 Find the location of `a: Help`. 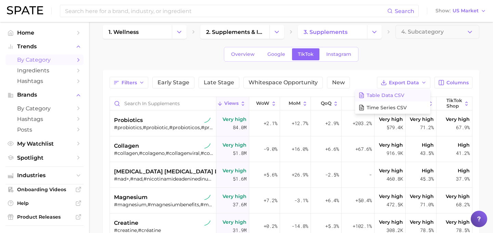

a: Help is located at coordinates (45, 203).